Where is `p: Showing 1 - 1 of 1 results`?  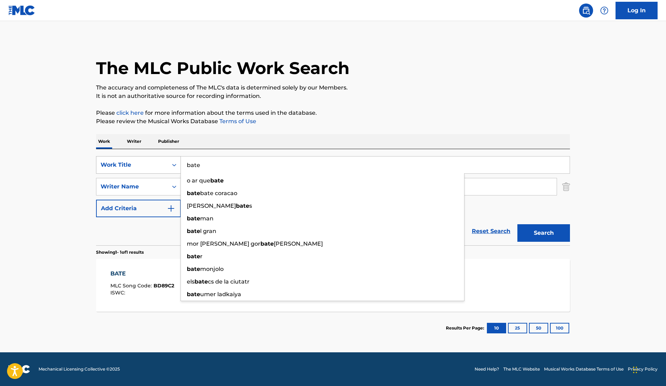 p: Showing 1 - 1 of 1 results is located at coordinates (120, 252).